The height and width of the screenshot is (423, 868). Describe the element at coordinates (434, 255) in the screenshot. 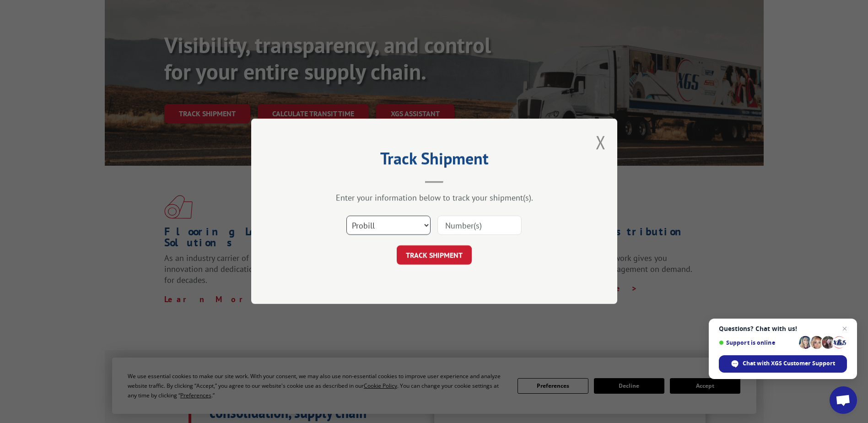

I see `button: TRACK SHIPMENT` at that location.